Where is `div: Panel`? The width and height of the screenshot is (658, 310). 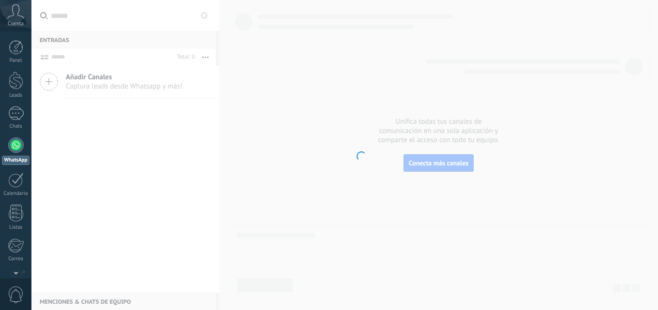
div: Panel is located at coordinates (16, 60).